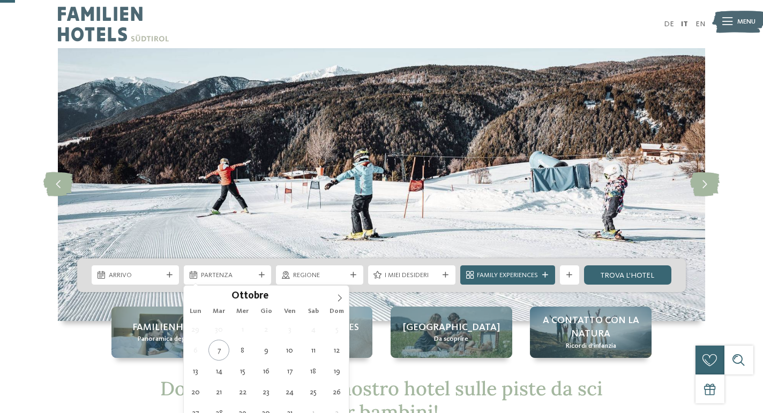 Image resolution: width=763 pixels, height=413 pixels. I want to click on span: Menu, so click(746, 22).